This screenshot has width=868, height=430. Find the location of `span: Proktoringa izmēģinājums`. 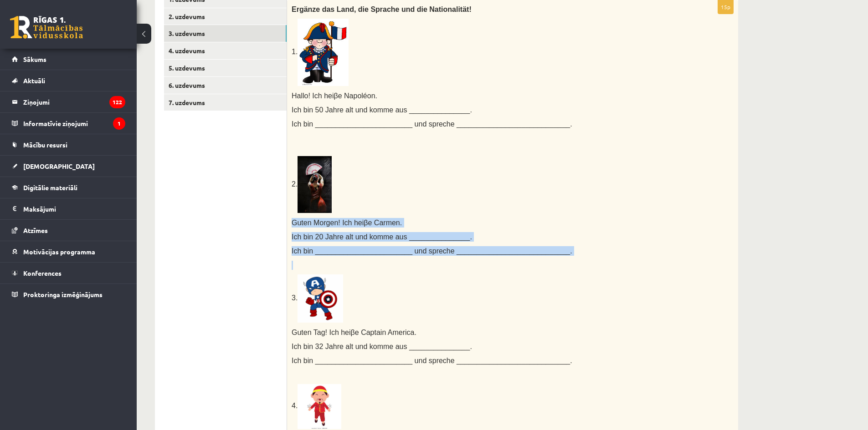

span: Proktoringa izmēģinājums is located at coordinates (63, 295).